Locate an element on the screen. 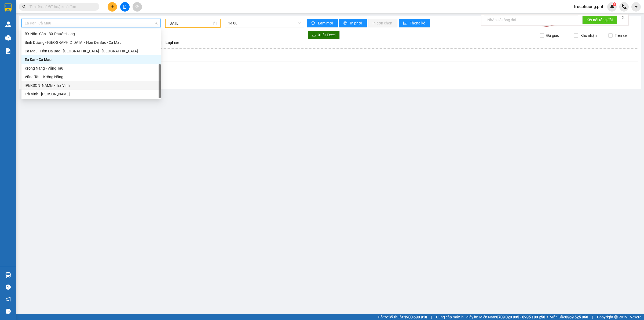  button: printerIn phơi is located at coordinates (353, 23).